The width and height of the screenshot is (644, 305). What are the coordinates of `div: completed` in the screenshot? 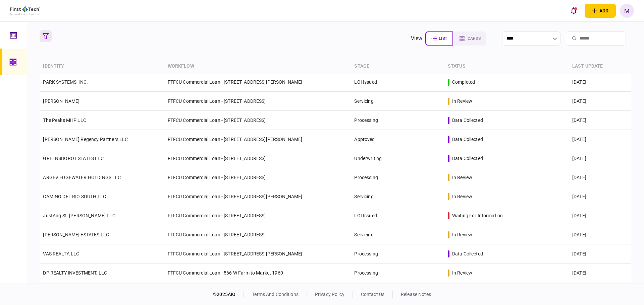 It's located at (463, 82).